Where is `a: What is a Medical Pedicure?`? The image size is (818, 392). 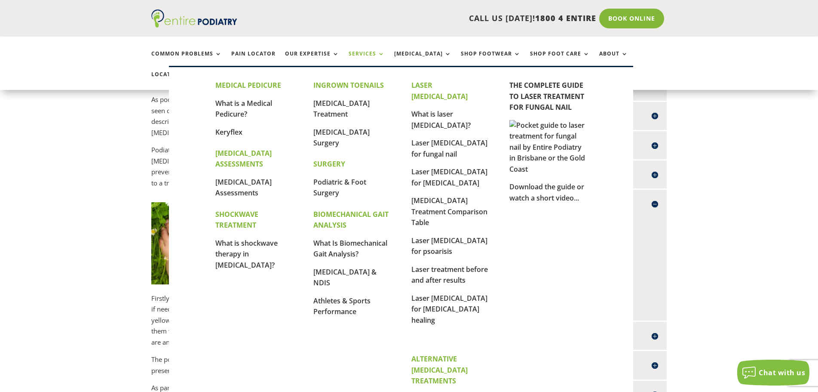 a: What is a Medical Pedicure? is located at coordinates (244, 109).